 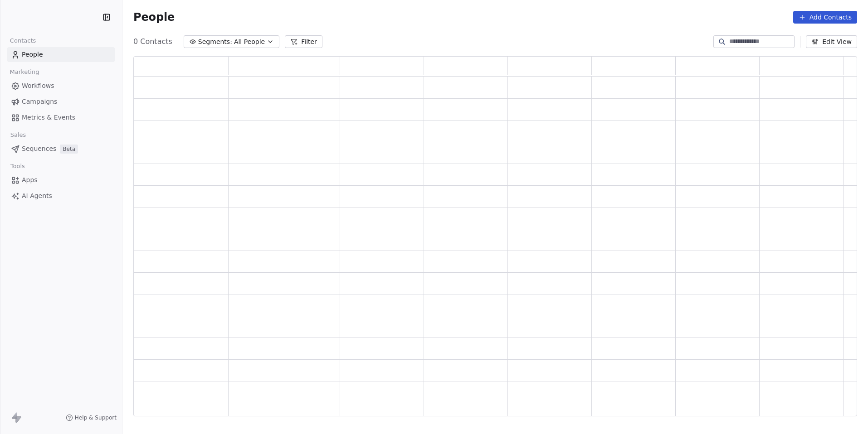 I want to click on a: Metrics & Events, so click(x=61, y=117).